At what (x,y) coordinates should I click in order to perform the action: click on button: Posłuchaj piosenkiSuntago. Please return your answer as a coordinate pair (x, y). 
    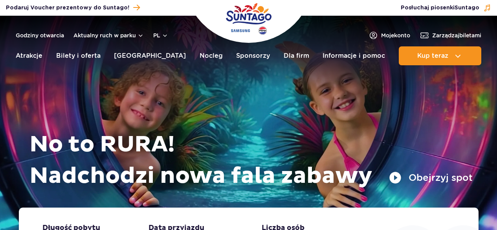
    Looking at the image, I should click on (445, 8).